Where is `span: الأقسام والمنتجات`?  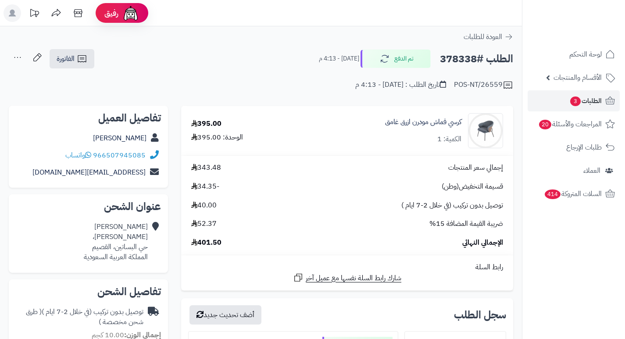
span: الأقسام والمنتجات is located at coordinates (577, 78).